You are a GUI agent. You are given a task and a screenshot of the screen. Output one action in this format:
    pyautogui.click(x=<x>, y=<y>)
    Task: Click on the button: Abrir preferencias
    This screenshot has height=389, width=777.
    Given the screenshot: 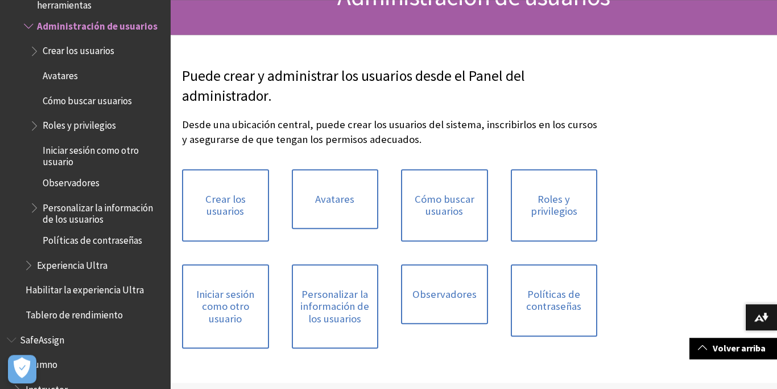 What is the action you would take?
    pyautogui.click(x=22, y=369)
    